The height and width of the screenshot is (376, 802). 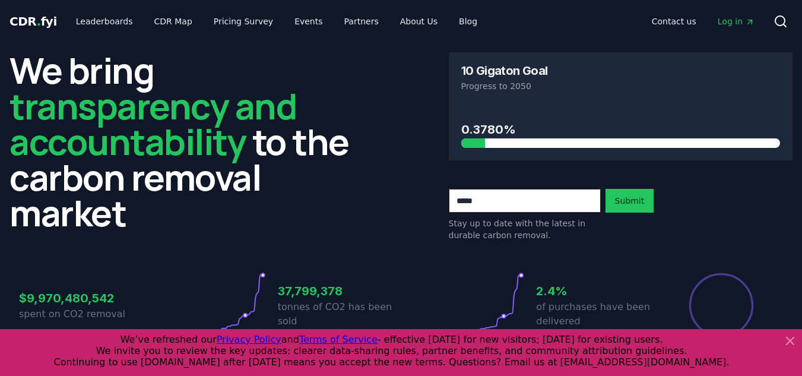 I want to click on span: transparency and accountability, so click(x=153, y=123).